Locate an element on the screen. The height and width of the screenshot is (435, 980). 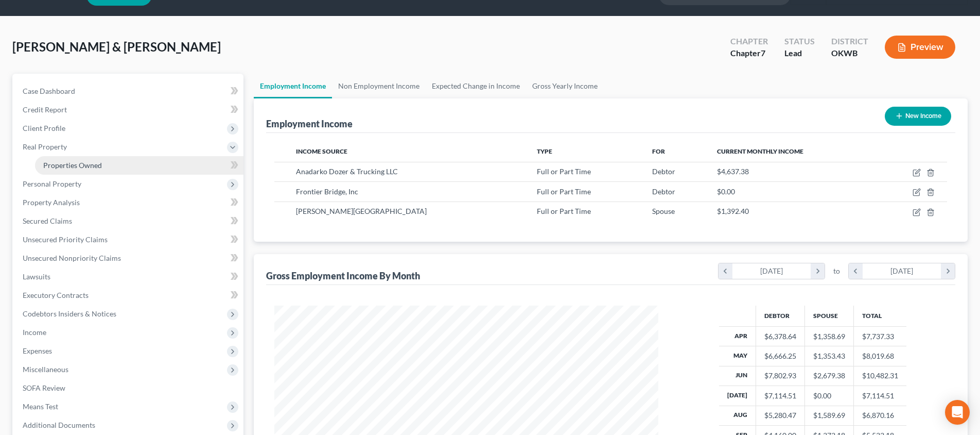
a: Lawsuits is located at coordinates (129, 277).